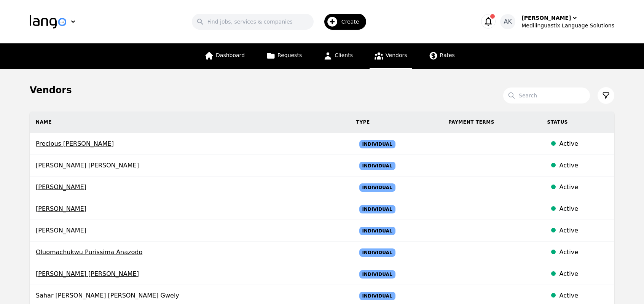 The width and height of the screenshot is (644, 304). Describe the element at coordinates (447, 56) in the screenshot. I see `span: Rates` at that location.